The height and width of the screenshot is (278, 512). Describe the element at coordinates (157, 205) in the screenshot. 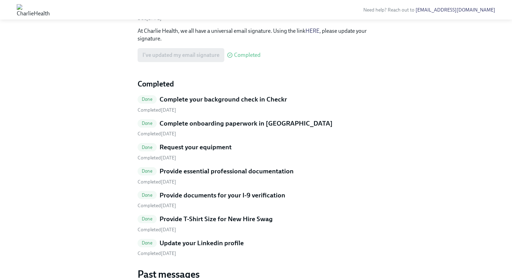

I see `span: Friday, August 8th 2025, 6:49 pm` at that location.